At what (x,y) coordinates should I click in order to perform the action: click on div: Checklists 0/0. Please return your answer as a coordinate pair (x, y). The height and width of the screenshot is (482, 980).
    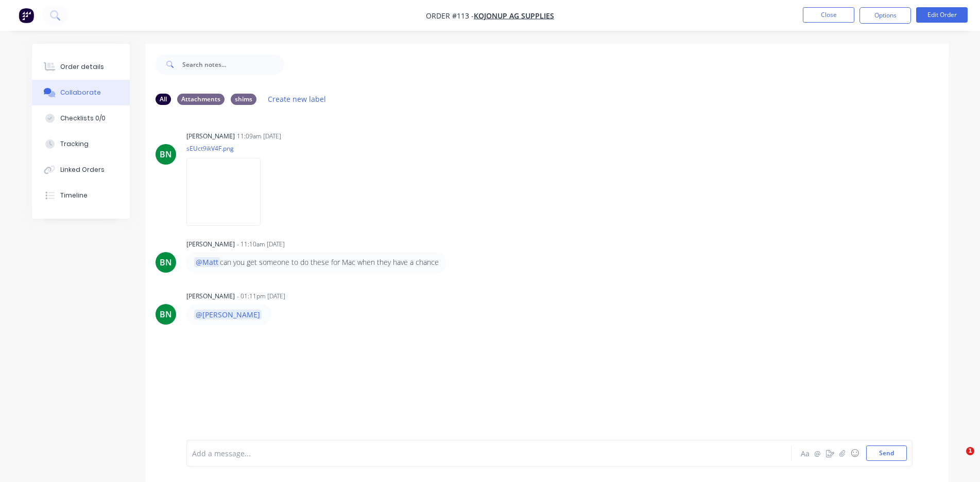
    Looking at the image, I should click on (83, 118).